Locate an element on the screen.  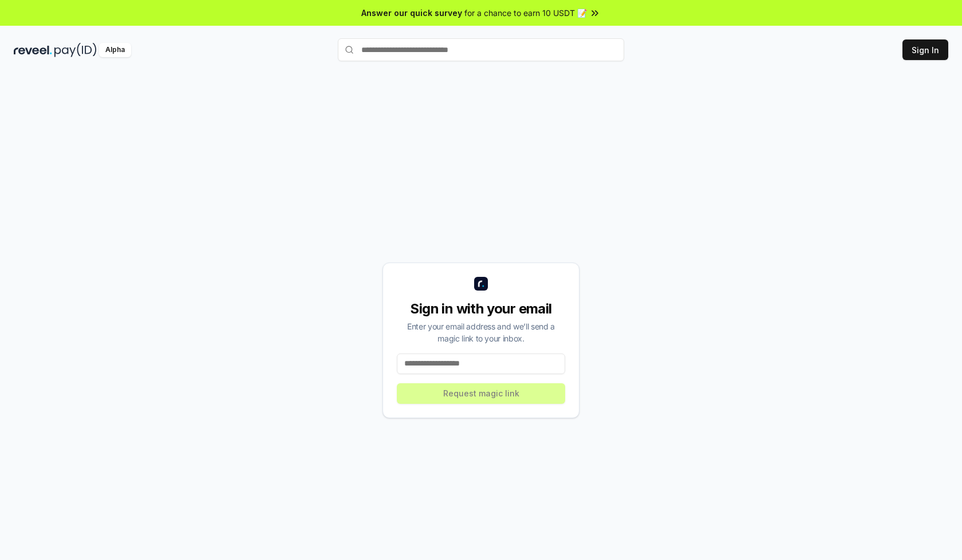
span: for a chance to earn 10 USDT 📝 is located at coordinates (526, 13).